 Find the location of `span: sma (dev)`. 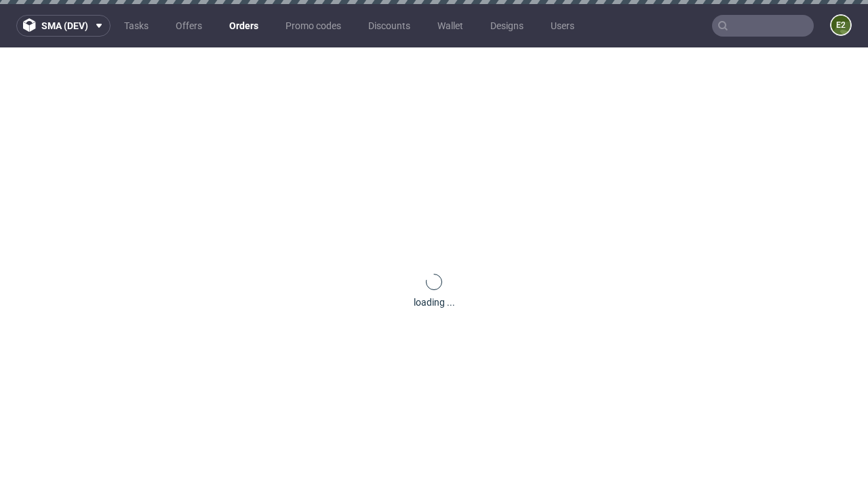

span: sma (dev) is located at coordinates (65, 25).